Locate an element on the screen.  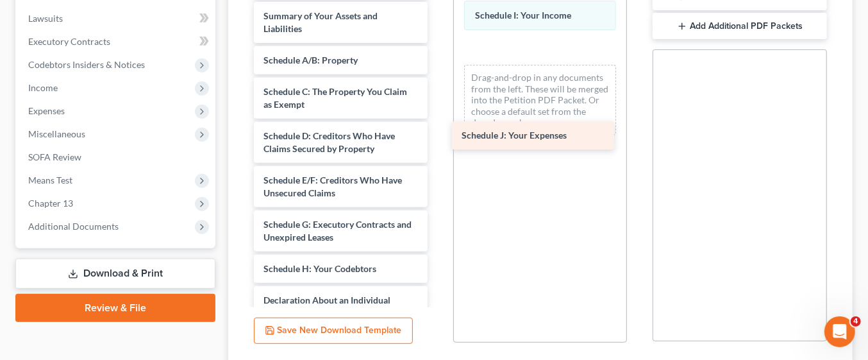
span: Schedule E/F: Creditors Who Have Unsecured Claims is located at coordinates (334, 186).